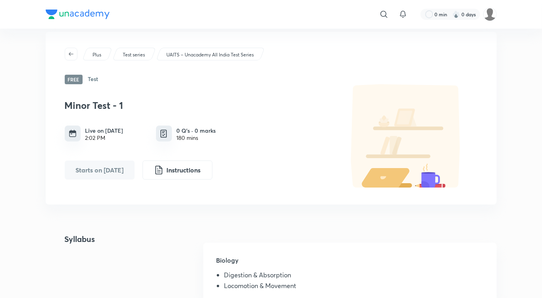 Image resolution: width=542 pixels, height=298 pixels. Describe the element at coordinates (134, 55) in the screenshot. I see `p: Test series` at that location.